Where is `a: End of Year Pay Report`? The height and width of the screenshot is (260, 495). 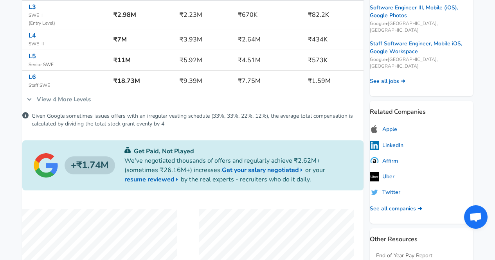 a: End of Year Pay Report is located at coordinates (404, 256).